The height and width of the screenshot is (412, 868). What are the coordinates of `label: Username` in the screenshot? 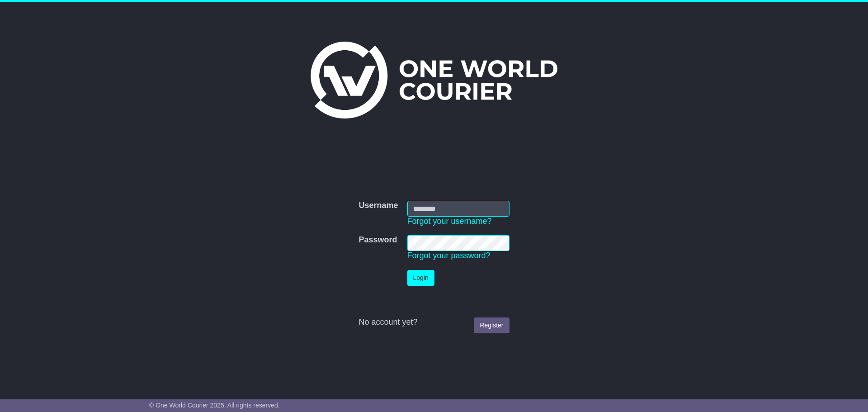 It's located at (378, 206).